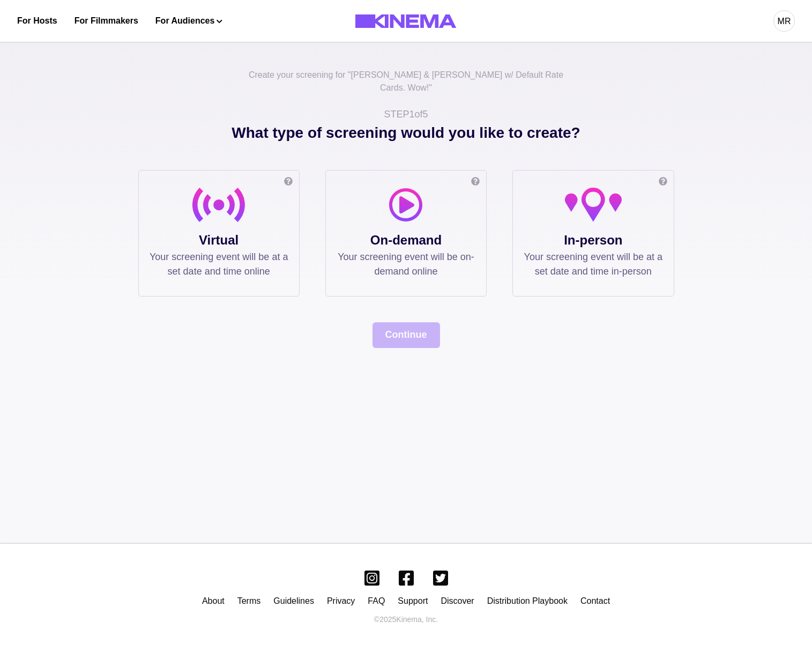 The height and width of the screenshot is (651, 812). Describe the element at coordinates (219, 264) in the screenshot. I see `p: Your screening event will be at a set date and time online` at that location.